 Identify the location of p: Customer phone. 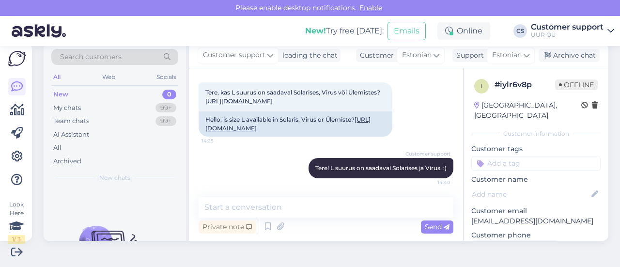
(535, 235).